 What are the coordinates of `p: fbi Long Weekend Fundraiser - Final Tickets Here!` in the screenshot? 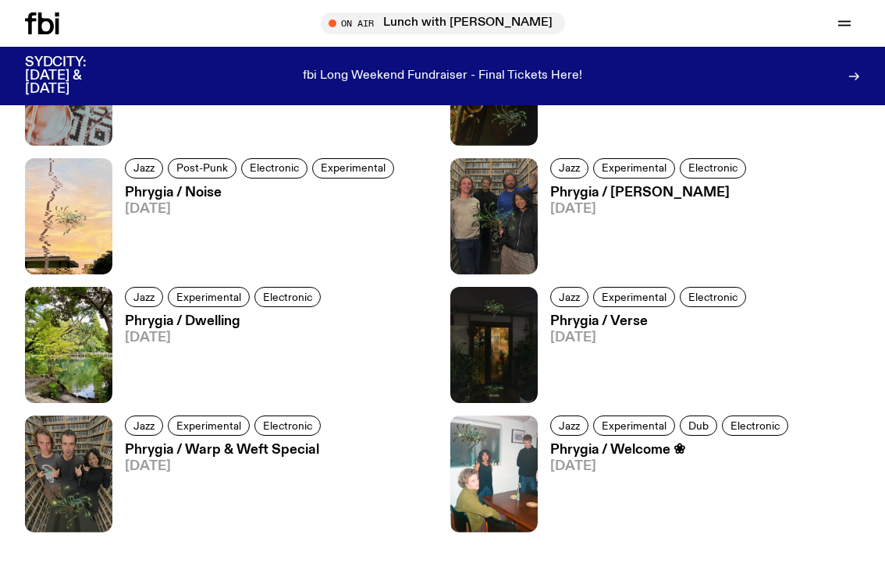 It's located at (442, 76).